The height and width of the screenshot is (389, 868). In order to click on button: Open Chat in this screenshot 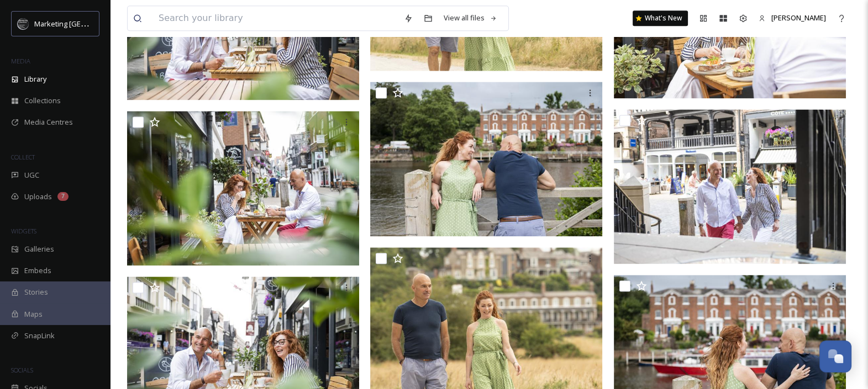, I will do `click(836, 357)`.